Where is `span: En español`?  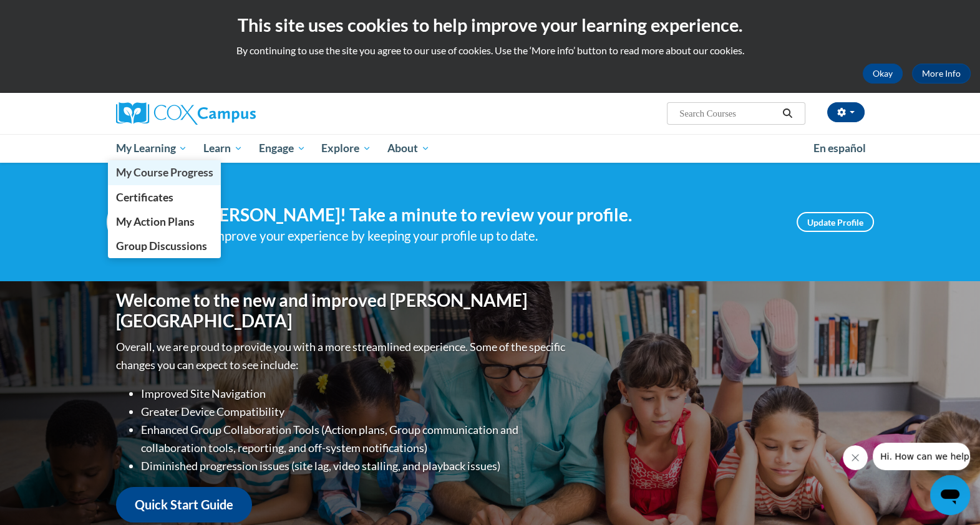
span: En español is located at coordinates (839, 147).